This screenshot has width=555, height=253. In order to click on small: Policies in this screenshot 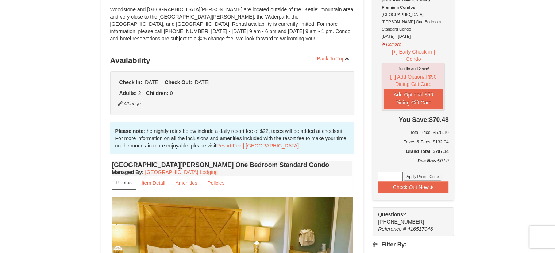, I will do `click(215, 183)`.